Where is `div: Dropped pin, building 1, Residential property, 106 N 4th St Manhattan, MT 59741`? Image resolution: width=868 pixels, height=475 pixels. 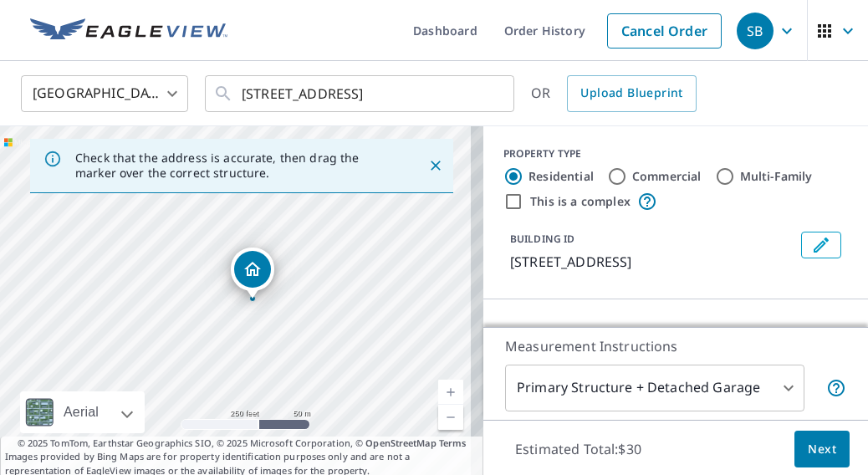 div: Dropped pin, building 1, Residential property, 106 N 4th St Manhattan, MT 59741 is located at coordinates (253, 273).